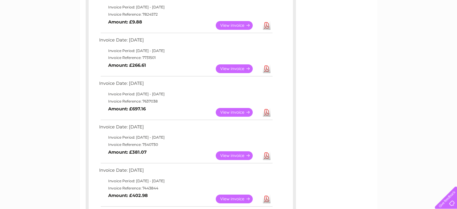 The height and width of the screenshot is (209, 457). I want to click on b: Amount: £381.07, so click(127, 152).